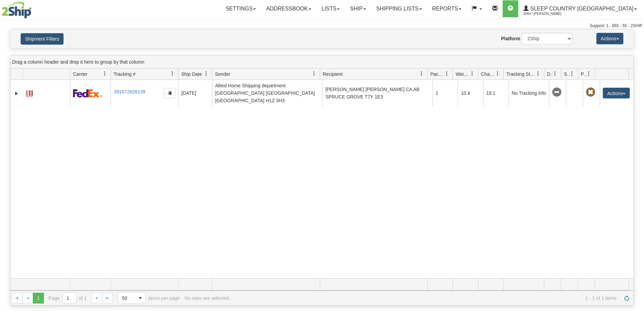 This screenshot has width=644, height=311. I want to click on span: 1 - 1 of 1 items, so click(425, 298).